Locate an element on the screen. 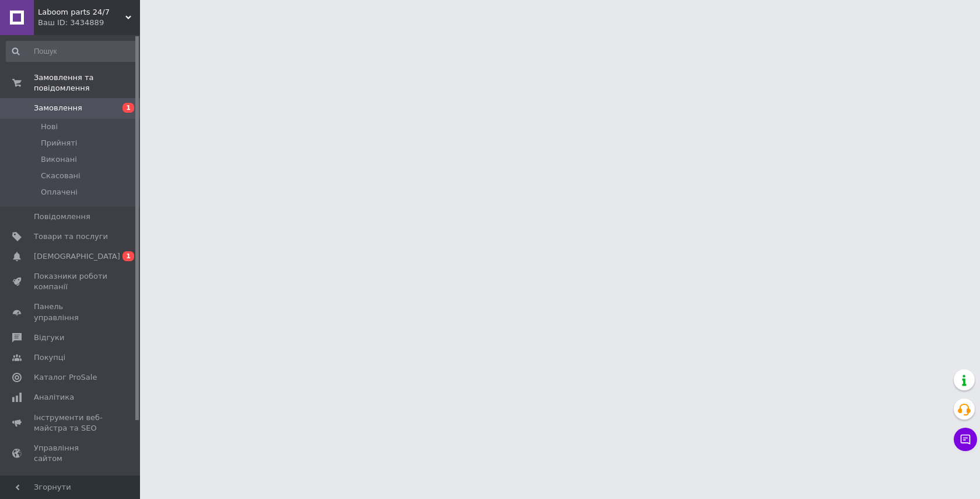  span: Гаманець компанії is located at coordinates (71, 484).